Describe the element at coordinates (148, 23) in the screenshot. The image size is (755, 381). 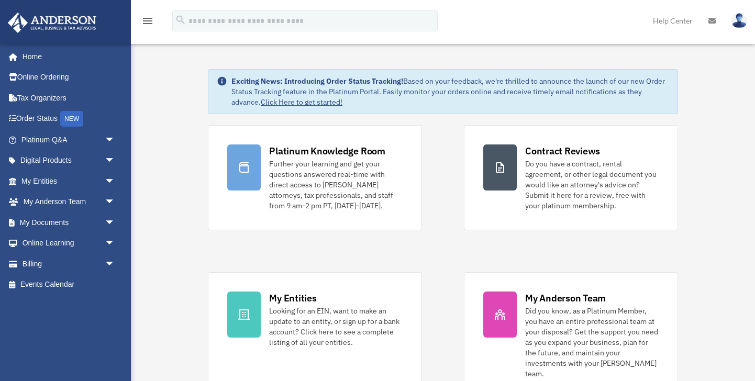
I see `a: menu` at that location.